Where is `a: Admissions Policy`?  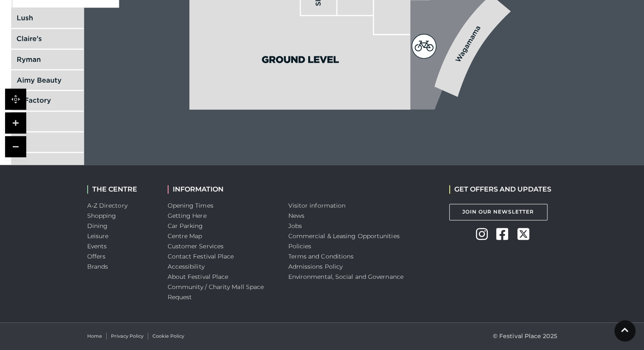
a: Admissions Policy is located at coordinates (315, 266).